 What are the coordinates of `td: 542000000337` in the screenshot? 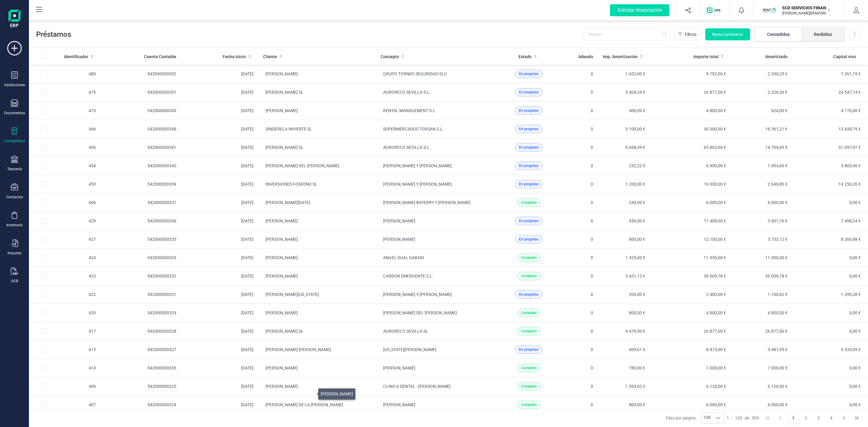 It's located at (140, 203).